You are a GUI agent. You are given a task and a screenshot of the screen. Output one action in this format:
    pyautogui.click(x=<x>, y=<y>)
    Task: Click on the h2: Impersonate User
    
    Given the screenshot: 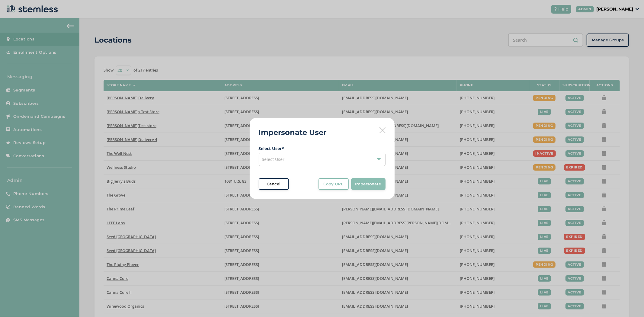 What is the action you would take?
    pyautogui.click(x=293, y=133)
    